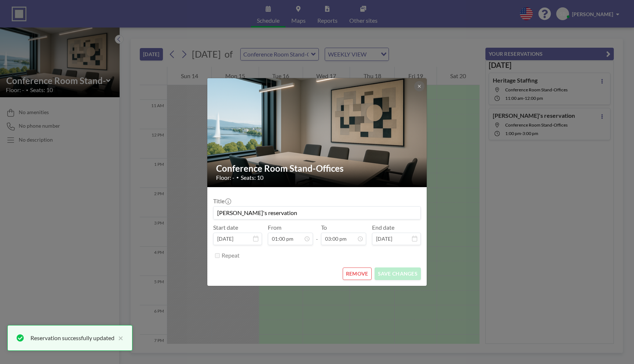 The image size is (634, 364). I want to click on label: From, so click(275, 228).